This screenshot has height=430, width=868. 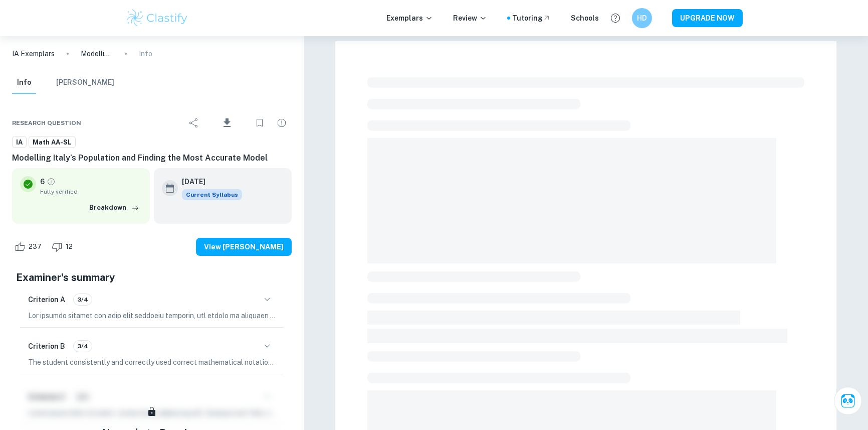 I want to click on p: Modelling Italy’s Population and Finding the Most Accurate Model, so click(x=97, y=54).